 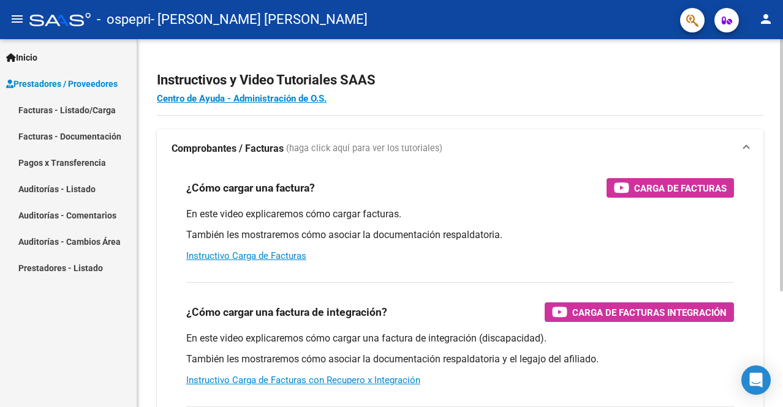 I want to click on h3: ¿Cómo cargar una factura de integración?, so click(x=287, y=312).